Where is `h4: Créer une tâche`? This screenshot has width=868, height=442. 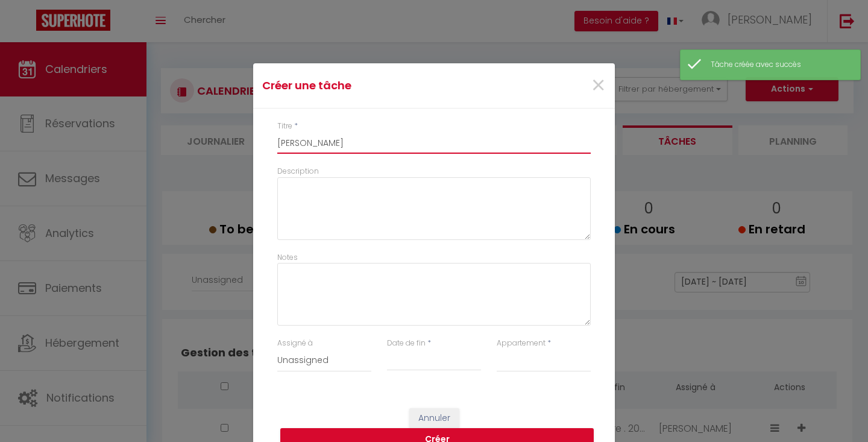 h4: Créer une tâche is located at coordinates (374, 86).